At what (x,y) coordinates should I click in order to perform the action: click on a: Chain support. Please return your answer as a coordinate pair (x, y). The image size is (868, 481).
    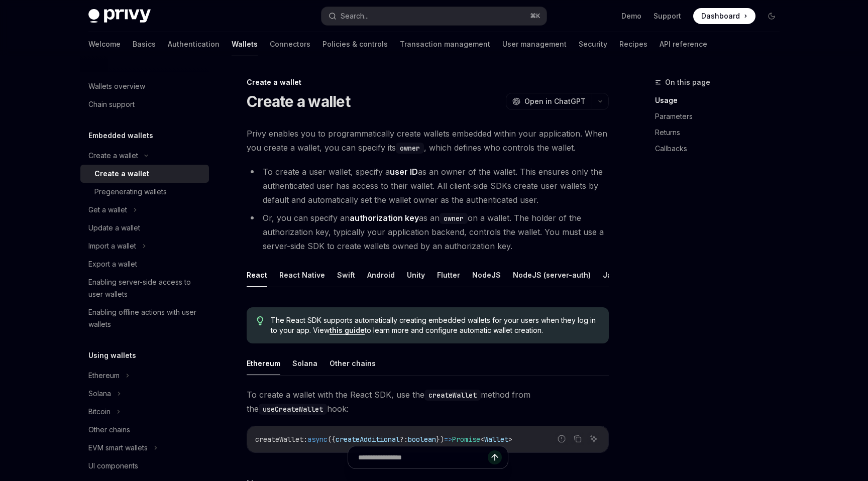
    Looking at the image, I should click on (144, 104).